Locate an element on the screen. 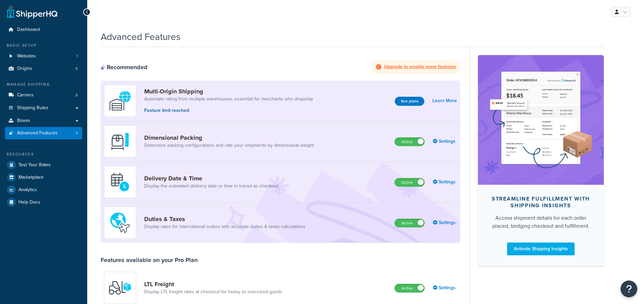  a: Carriers8 is located at coordinates (44, 95).